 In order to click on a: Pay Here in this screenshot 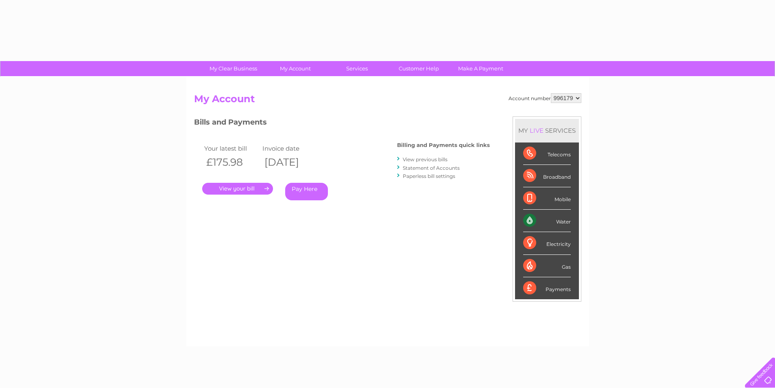, I will do `click(306, 191)`.